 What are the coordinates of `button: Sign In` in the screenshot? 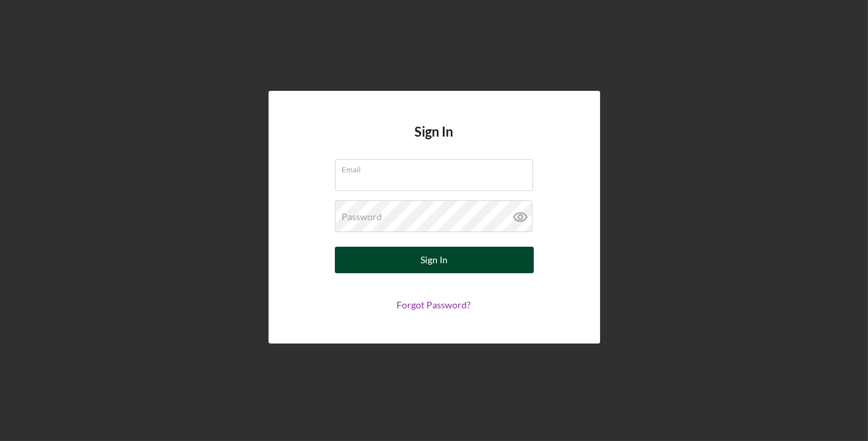 It's located at (434, 260).